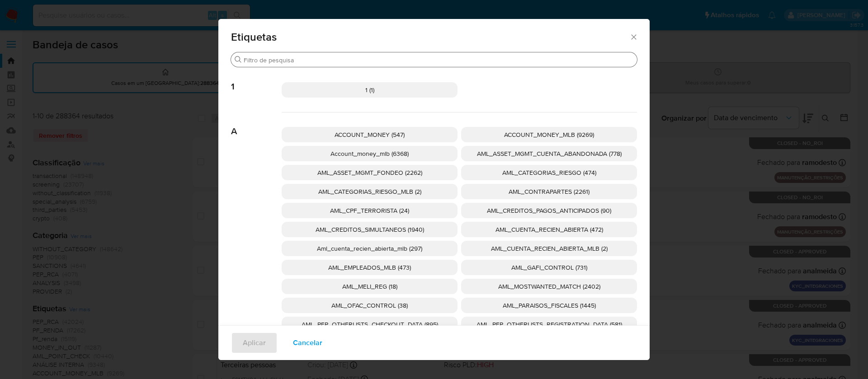 The image size is (868, 379). I want to click on button: Fechar, so click(633, 37).